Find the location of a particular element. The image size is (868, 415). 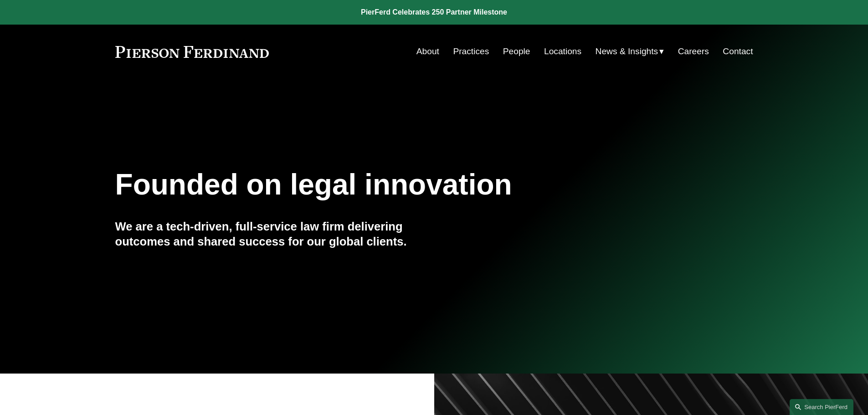

a: folder dropdown is located at coordinates (630, 51).